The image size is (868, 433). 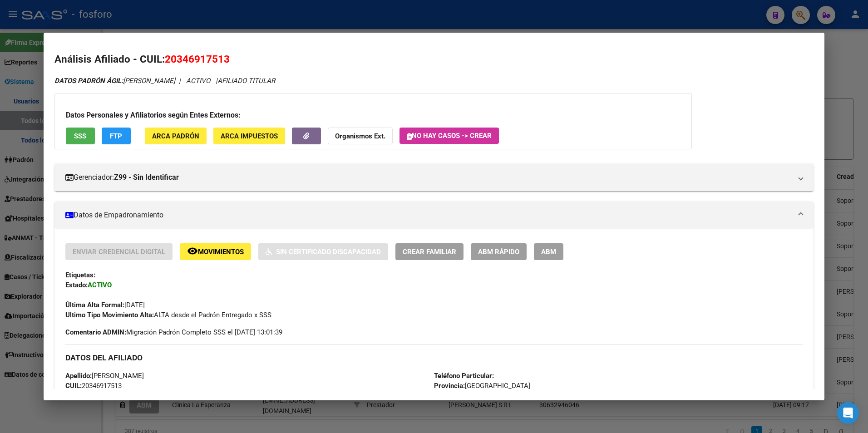 What do you see at coordinates (110, 315) in the screenshot?
I see `strong: Ultimo Tipo Movimiento Alta:` at bounding box center [110, 315].